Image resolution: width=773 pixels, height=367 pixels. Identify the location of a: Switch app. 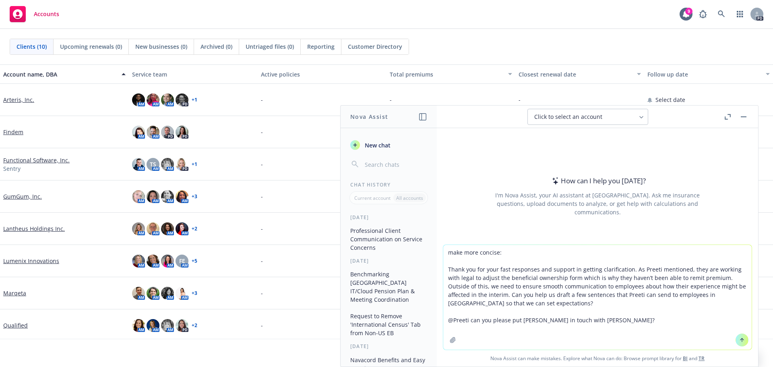
(740, 14).